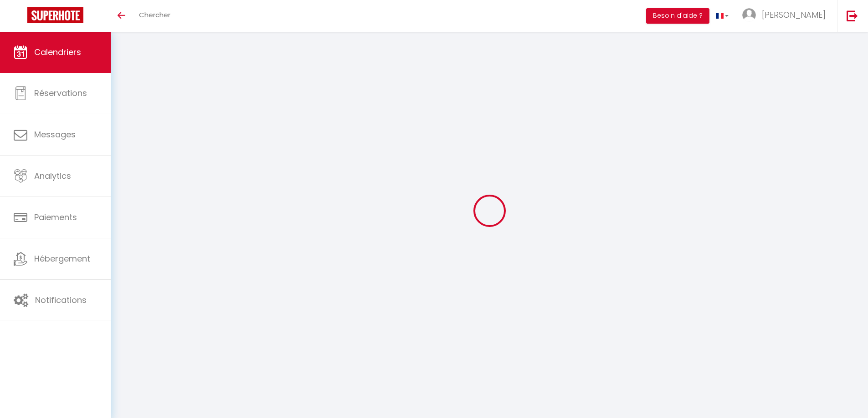  I want to click on span: Chercher, so click(155, 15).